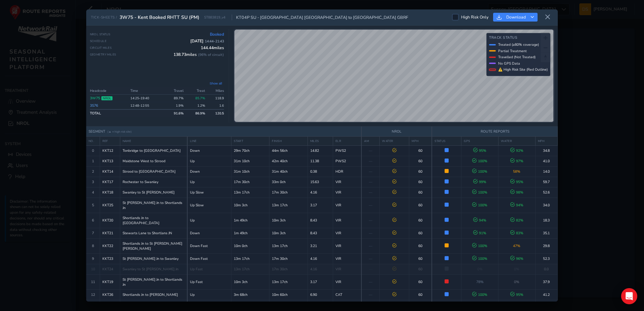  I want to click on th: Miles, so click(216, 91).